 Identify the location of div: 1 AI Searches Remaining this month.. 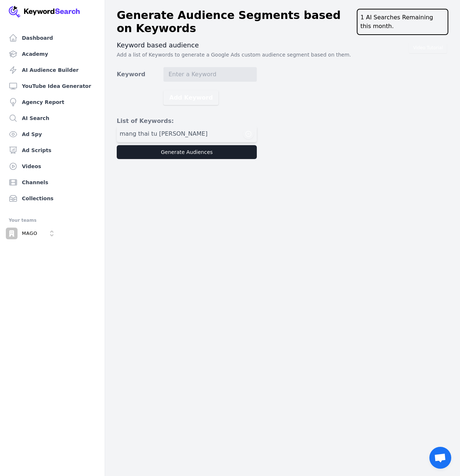
(402, 22).